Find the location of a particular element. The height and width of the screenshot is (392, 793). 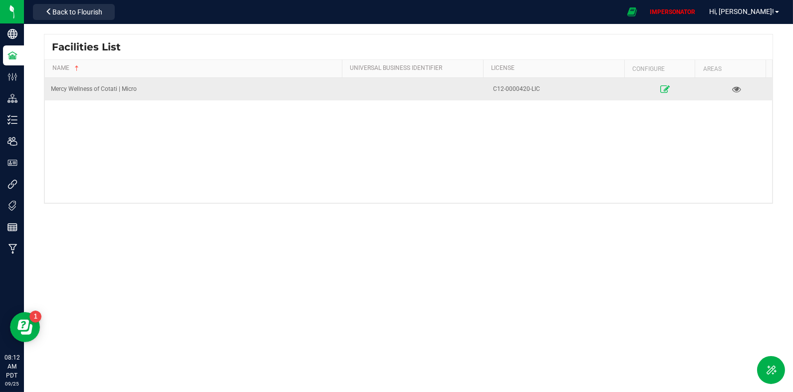

th: Configure is located at coordinates (660, 69).